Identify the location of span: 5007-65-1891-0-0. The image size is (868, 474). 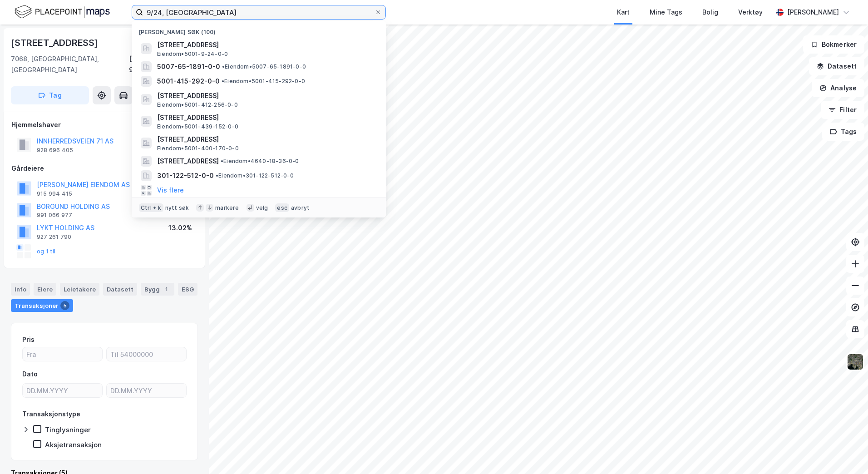
(189, 67).